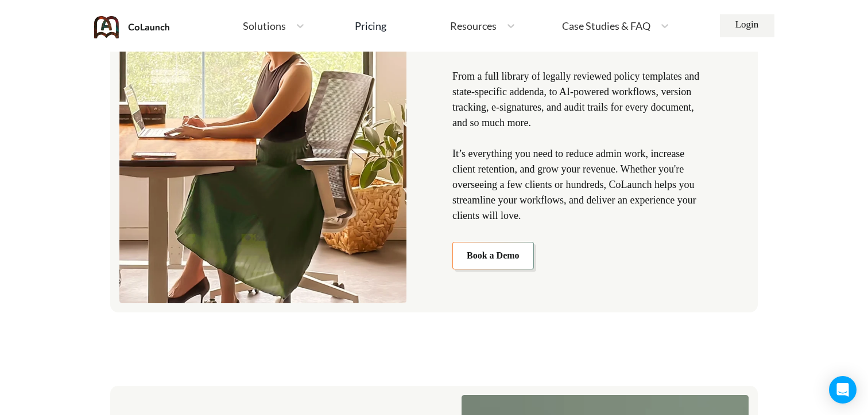  What do you see at coordinates (370, 26) in the screenshot?
I see `a: Pricing` at bounding box center [370, 26].